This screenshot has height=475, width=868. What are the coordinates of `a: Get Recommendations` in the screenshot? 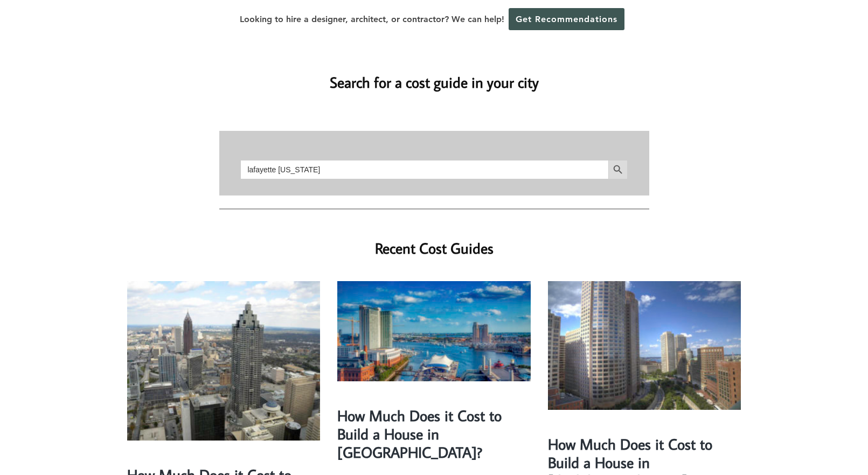 It's located at (567, 19).